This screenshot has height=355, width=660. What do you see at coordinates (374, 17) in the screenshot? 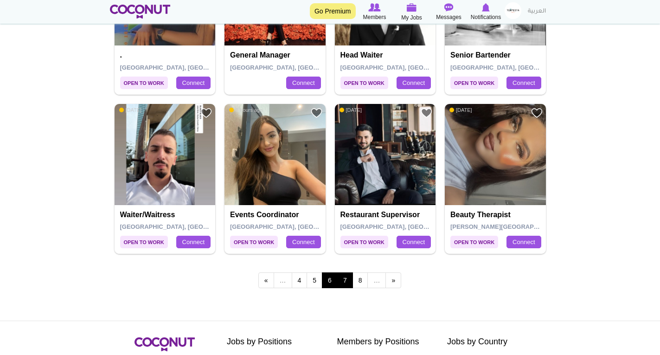
I see `span: Members` at bounding box center [374, 17].